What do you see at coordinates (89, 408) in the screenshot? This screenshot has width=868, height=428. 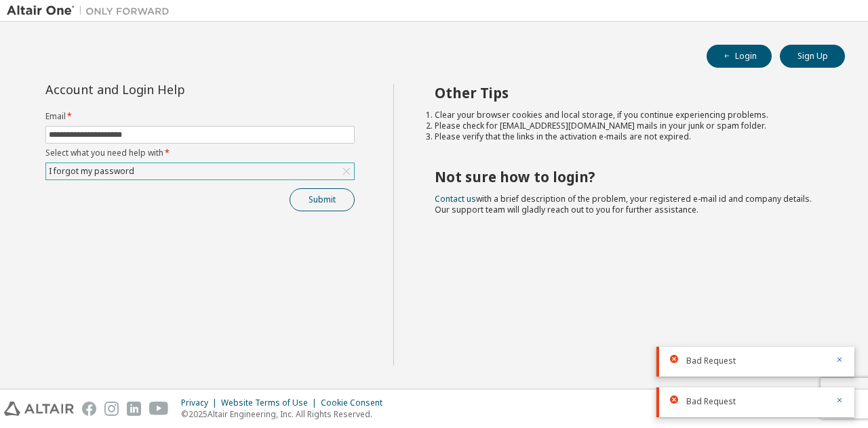 I see `img: facebook.svg` at bounding box center [89, 408].